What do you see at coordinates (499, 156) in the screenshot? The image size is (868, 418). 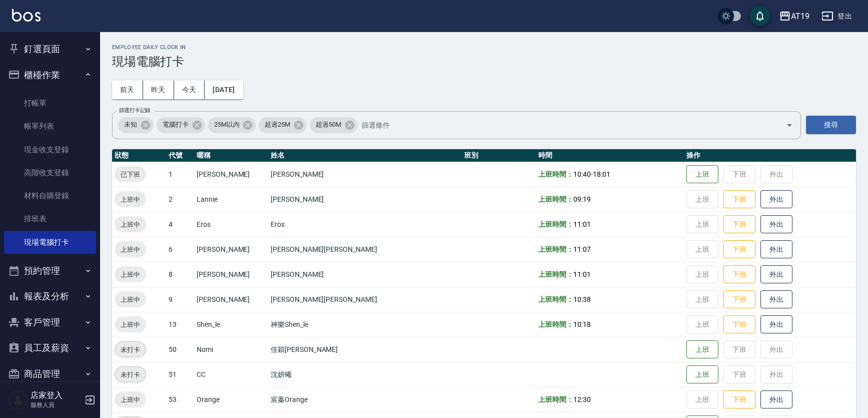 I see `th: 班別` at bounding box center [499, 156].